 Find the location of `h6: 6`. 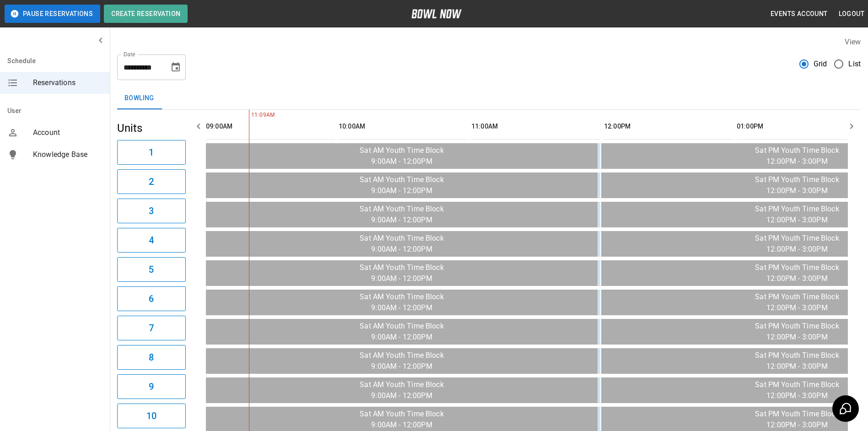

h6: 6 is located at coordinates (151, 299).